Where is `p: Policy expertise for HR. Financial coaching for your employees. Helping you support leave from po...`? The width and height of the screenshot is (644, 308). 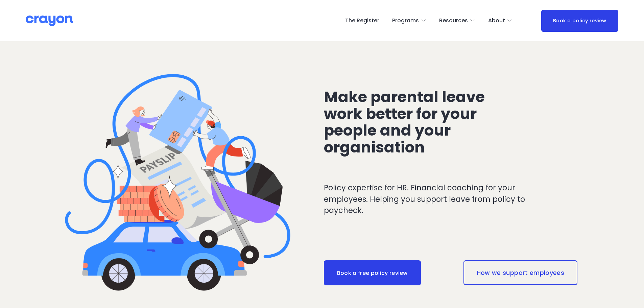 p: Policy expertise for HR. Financial coaching for your employees. Helping you support leave from po... is located at coordinates (438, 199).